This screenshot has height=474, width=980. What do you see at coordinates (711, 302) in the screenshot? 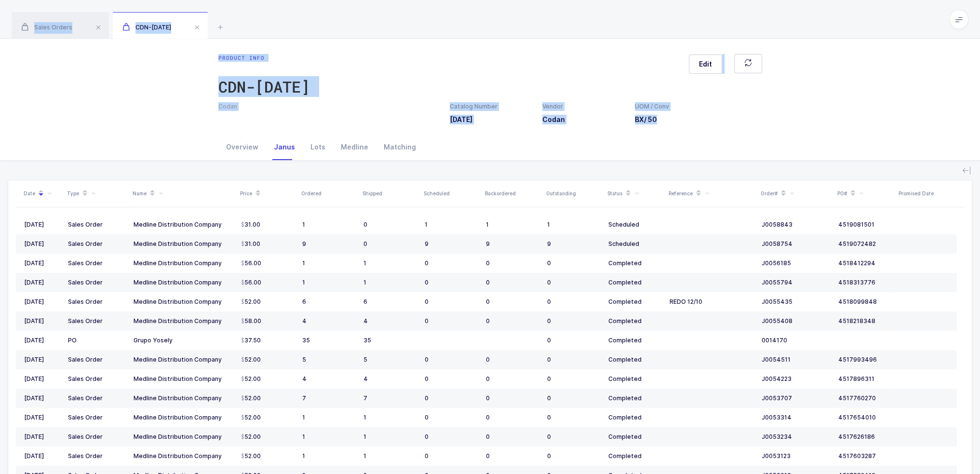
I see `div: REDO 12/10` at bounding box center [711, 302].